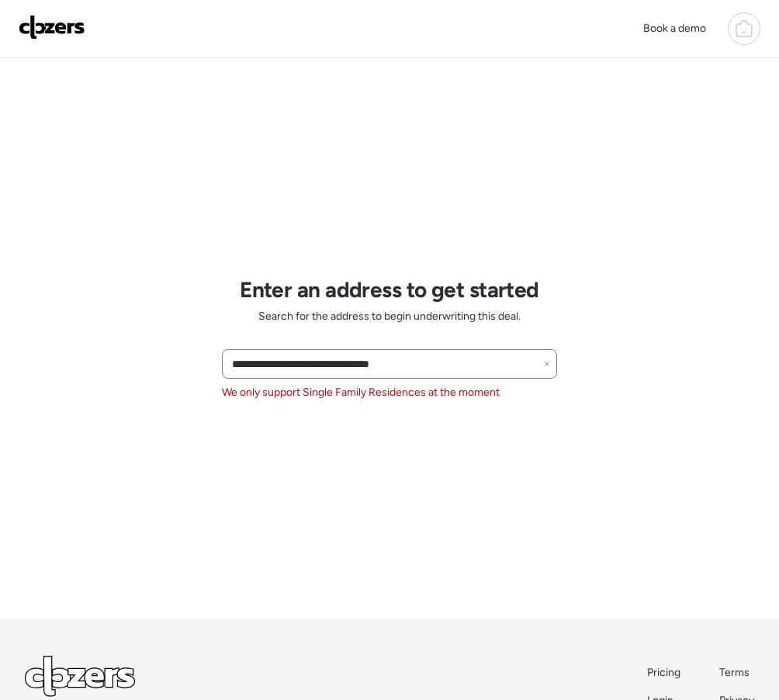 The height and width of the screenshot is (700, 779). Describe the element at coordinates (734, 672) in the screenshot. I see `span: Terms` at that location.